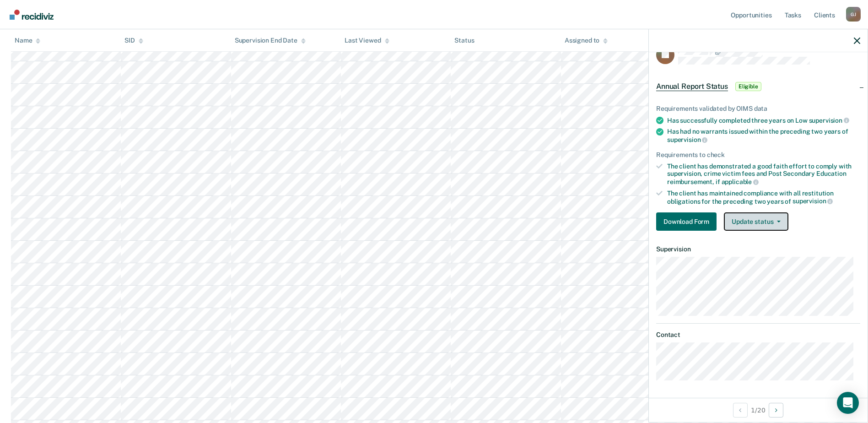  What do you see at coordinates (739, 182) in the screenshot?
I see `span: applicable` at bounding box center [739, 182].